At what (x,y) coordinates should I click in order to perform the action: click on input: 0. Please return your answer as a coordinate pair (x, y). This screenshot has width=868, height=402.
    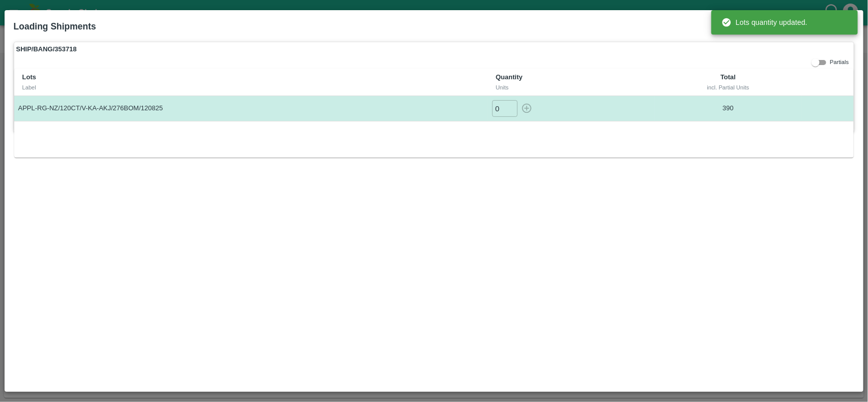
    Looking at the image, I should click on (505, 108).